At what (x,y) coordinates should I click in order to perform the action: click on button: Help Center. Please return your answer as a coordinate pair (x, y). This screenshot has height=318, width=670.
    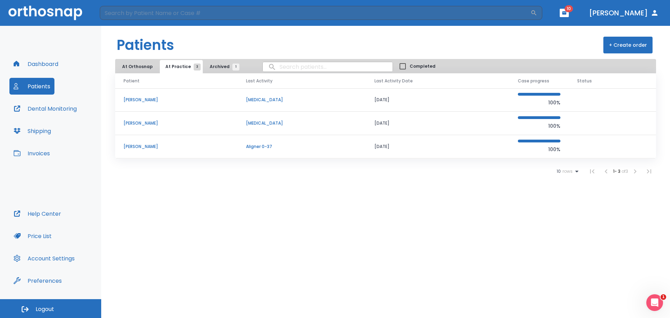
    Looking at the image, I should click on (37, 214).